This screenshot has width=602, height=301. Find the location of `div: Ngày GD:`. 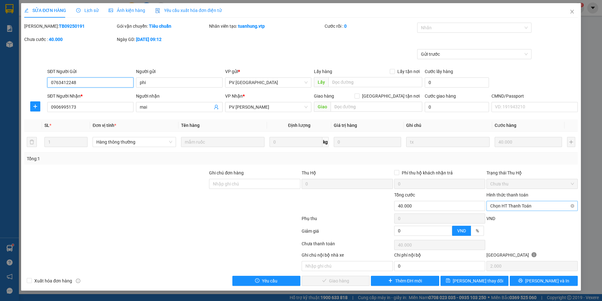

div: Ngày GD: is located at coordinates (162, 39).